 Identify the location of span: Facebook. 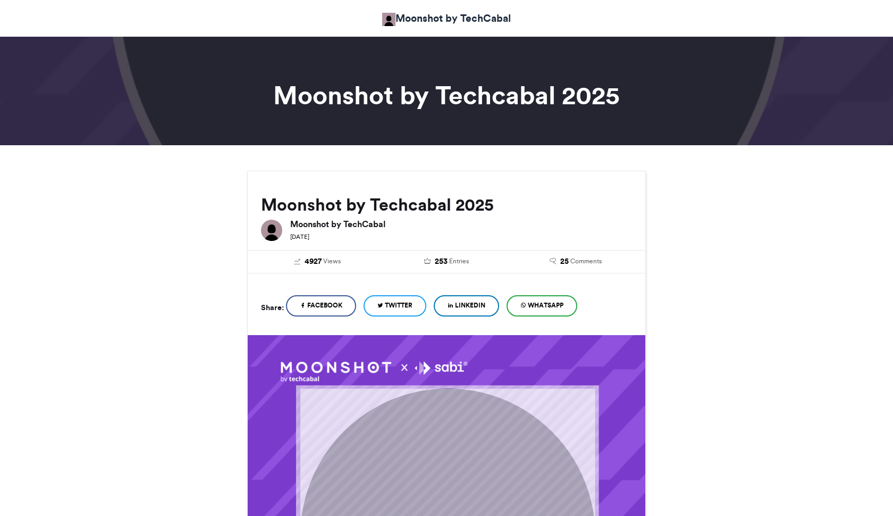
(325, 305).